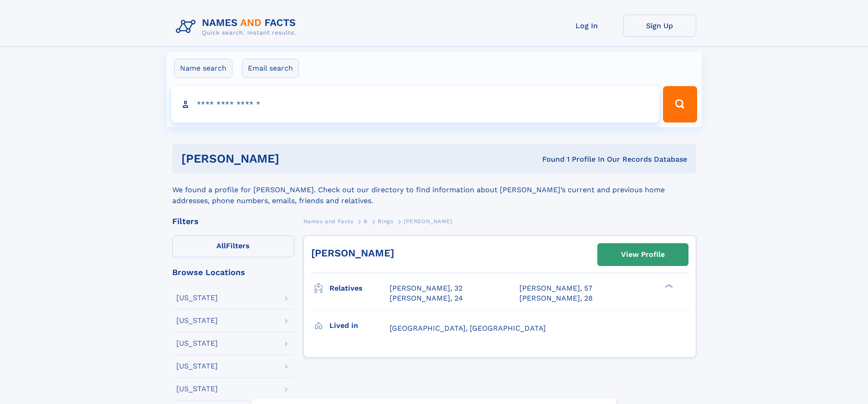 The image size is (868, 404). What do you see at coordinates (329, 221) in the screenshot?
I see `a: Names and Facts` at bounding box center [329, 221].